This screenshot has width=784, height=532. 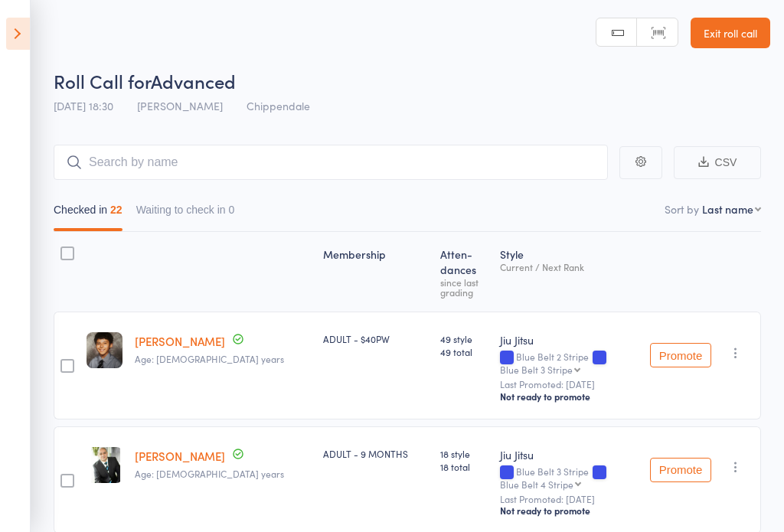 What do you see at coordinates (727, 209) in the screenshot?
I see `div: Last name` at bounding box center [727, 209].